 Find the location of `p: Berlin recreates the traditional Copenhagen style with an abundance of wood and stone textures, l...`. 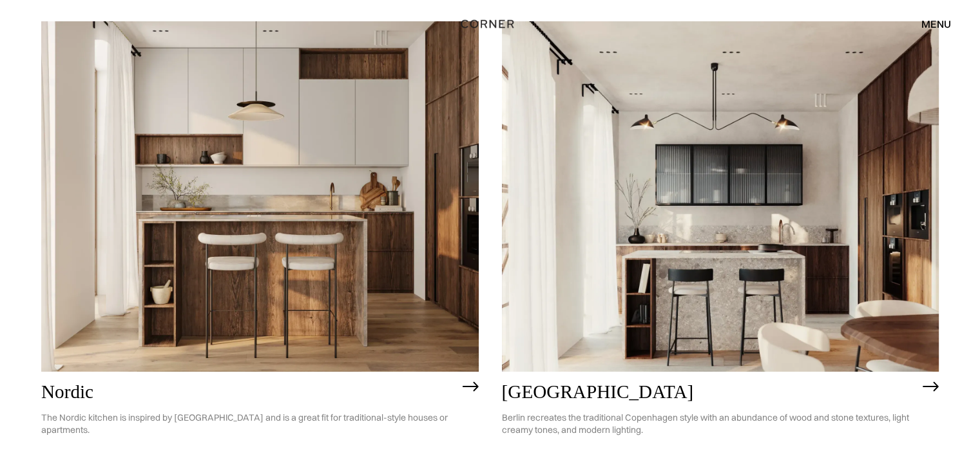

p: Berlin recreates the traditional Copenhagen style with an abundance of wood and stone textures, l... is located at coordinates (710, 424).